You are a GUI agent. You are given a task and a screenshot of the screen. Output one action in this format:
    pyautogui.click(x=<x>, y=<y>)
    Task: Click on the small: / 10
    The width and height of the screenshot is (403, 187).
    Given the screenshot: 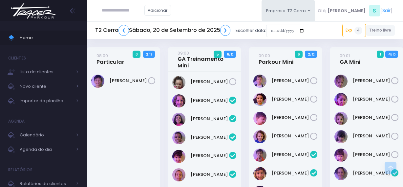 What is the action you would take?
    pyautogui.click(x=393, y=55)
    